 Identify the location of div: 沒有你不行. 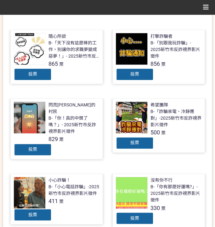
(161, 180).